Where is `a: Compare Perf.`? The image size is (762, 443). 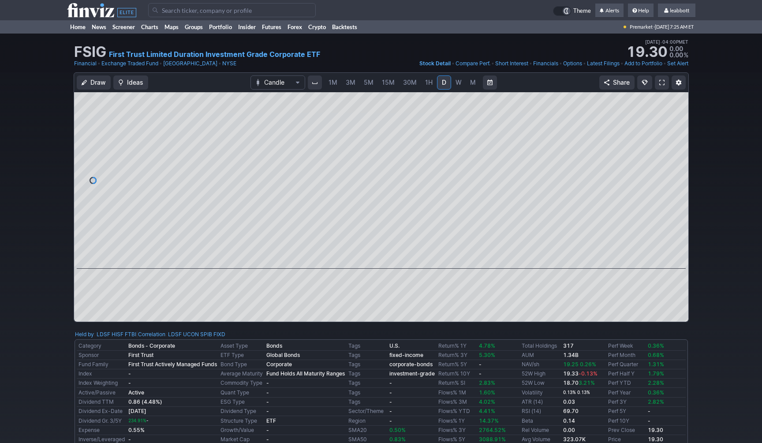
a: Compare Perf. is located at coordinates (473, 64).